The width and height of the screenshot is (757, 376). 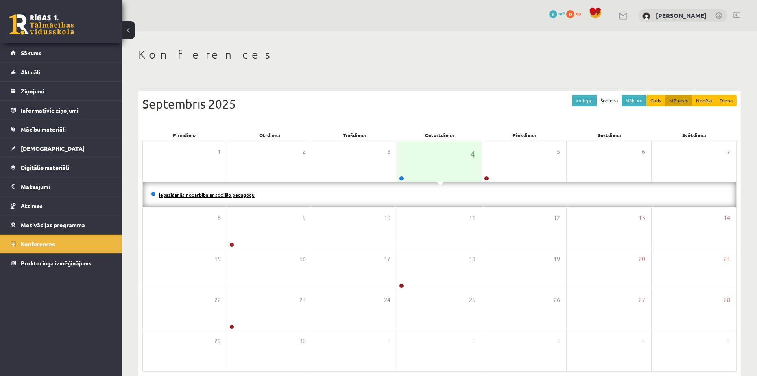 I want to click on span: 24, so click(x=387, y=300).